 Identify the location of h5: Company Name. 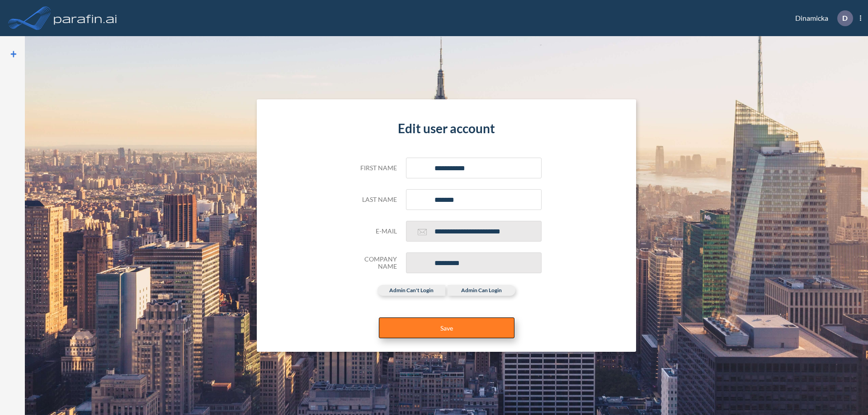
(375, 263).